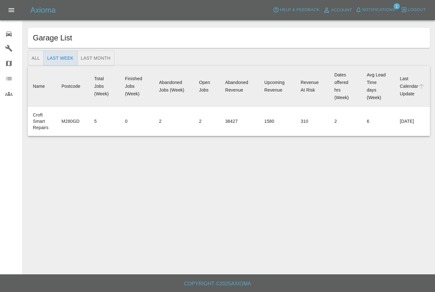 The image size is (435, 292). What do you see at coordinates (309, 86) in the screenshot?
I see `div: Revenue At Risk` at bounding box center [309, 86].